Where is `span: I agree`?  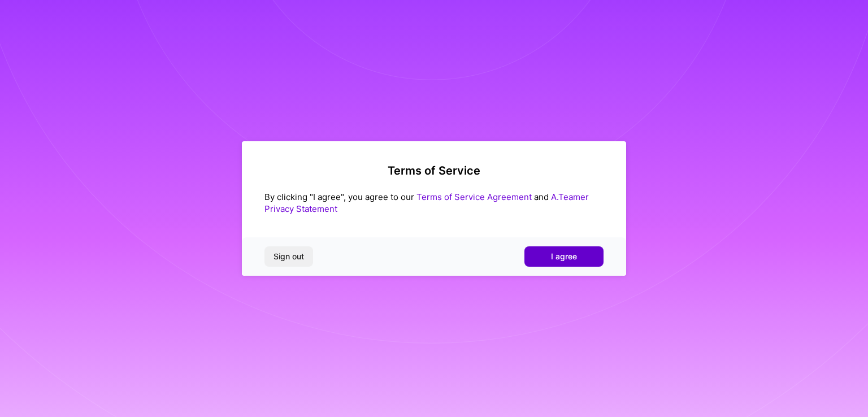 span: I agree is located at coordinates (564, 257).